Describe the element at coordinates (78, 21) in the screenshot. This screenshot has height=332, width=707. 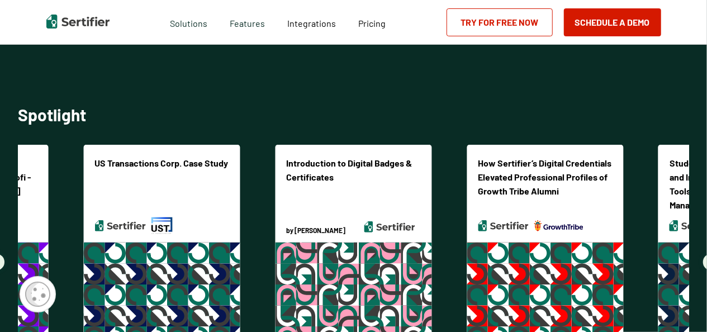
I see `img: Sertifier | Digital Credentialing Platform` at that location.